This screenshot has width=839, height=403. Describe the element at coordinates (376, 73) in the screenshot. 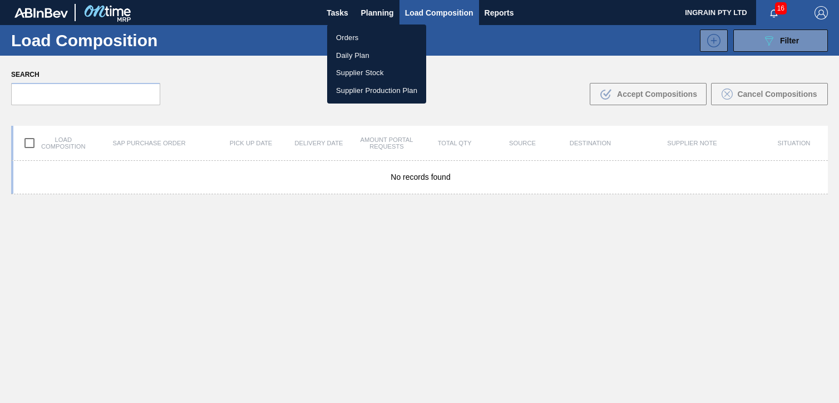

I see `a: Supplier Stock` at that location.